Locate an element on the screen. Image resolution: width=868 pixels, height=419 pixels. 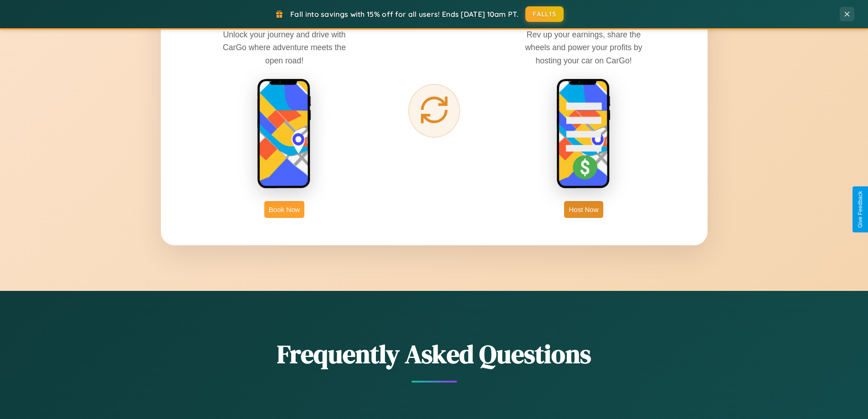
img: rent phone is located at coordinates (284, 134).